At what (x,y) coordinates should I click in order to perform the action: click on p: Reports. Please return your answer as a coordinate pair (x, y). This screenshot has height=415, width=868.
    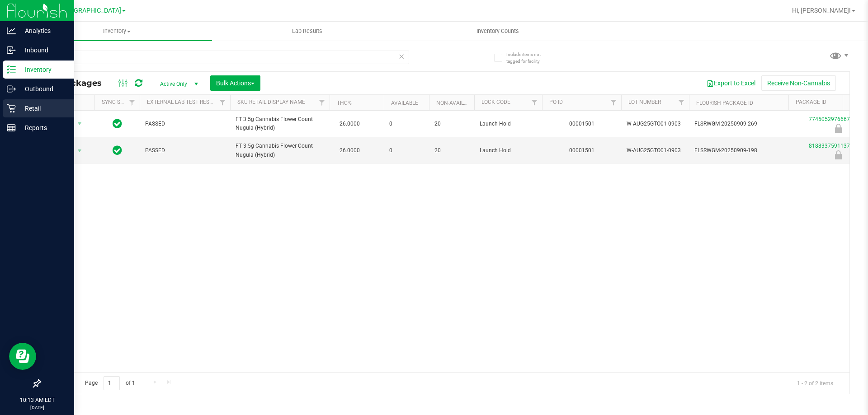
    Looking at the image, I should click on (43, 128).